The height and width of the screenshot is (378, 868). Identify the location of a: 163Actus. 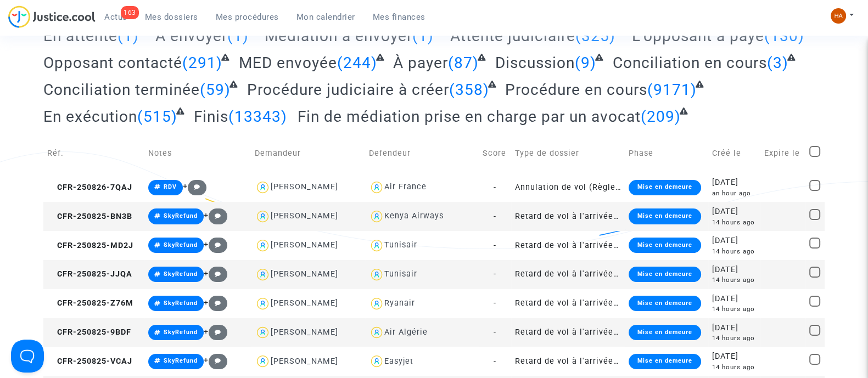
(116, 17).